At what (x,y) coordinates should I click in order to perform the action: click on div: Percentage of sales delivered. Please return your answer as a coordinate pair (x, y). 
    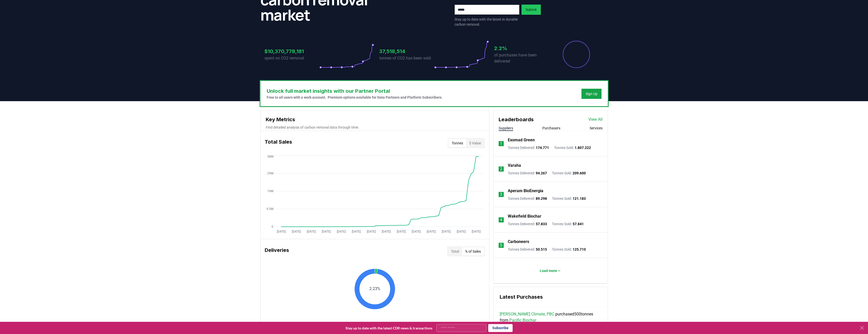
    Looking at the image, I should click on (576, 54).